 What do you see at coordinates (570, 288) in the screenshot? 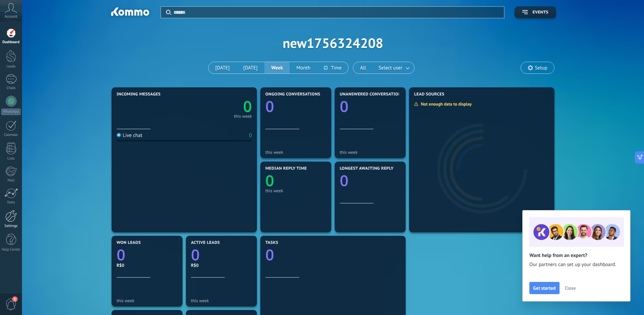
I see `span: Close` at bounding box center [570, 288].